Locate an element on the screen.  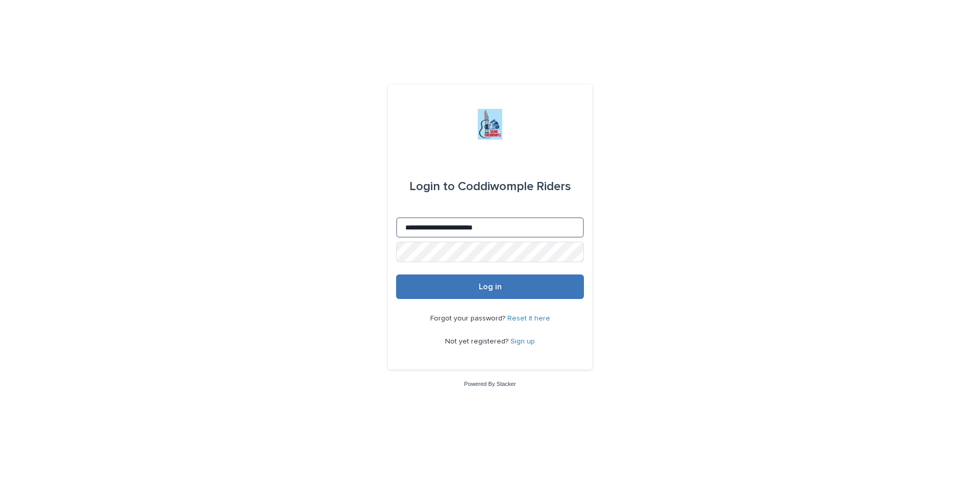
span: Login to is located at coordinates (432, 186).